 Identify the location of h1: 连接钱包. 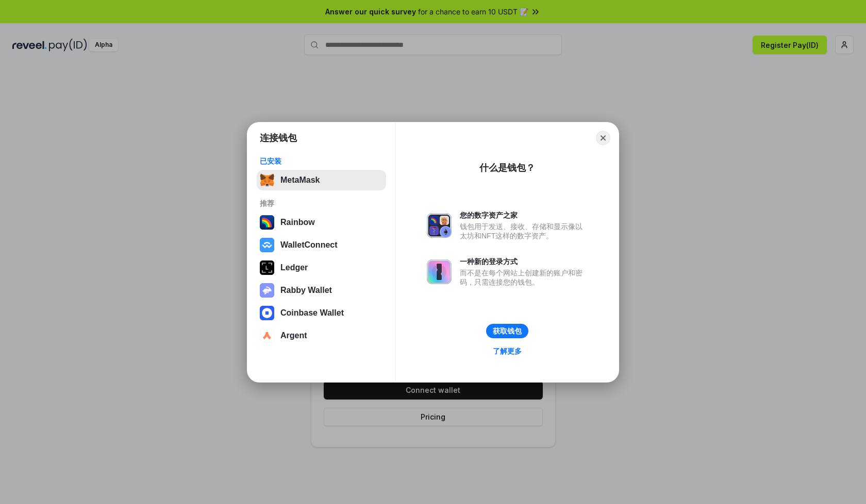
(278, 138).